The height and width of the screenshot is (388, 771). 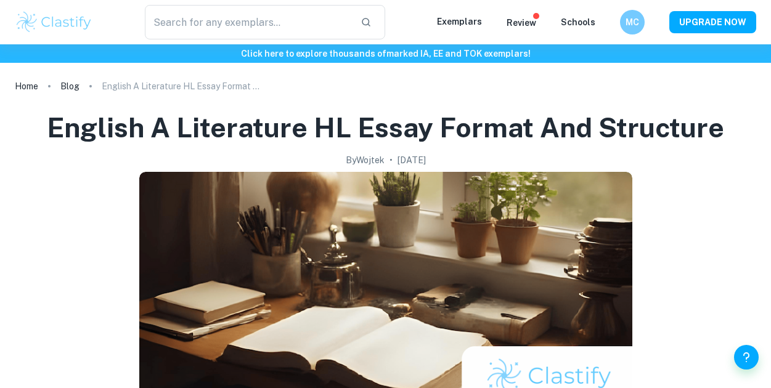 What do you see at coordinates (385, 54) in the screenshot?
I see `h6: Click here to explore thousands of marked IA, EE and TOK exemplars !` at bounding box center [385, 54].